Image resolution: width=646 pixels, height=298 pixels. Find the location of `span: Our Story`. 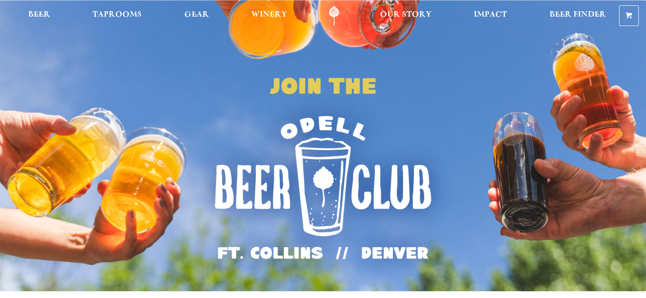

span: Our Story is located at coordinates (406, 15).